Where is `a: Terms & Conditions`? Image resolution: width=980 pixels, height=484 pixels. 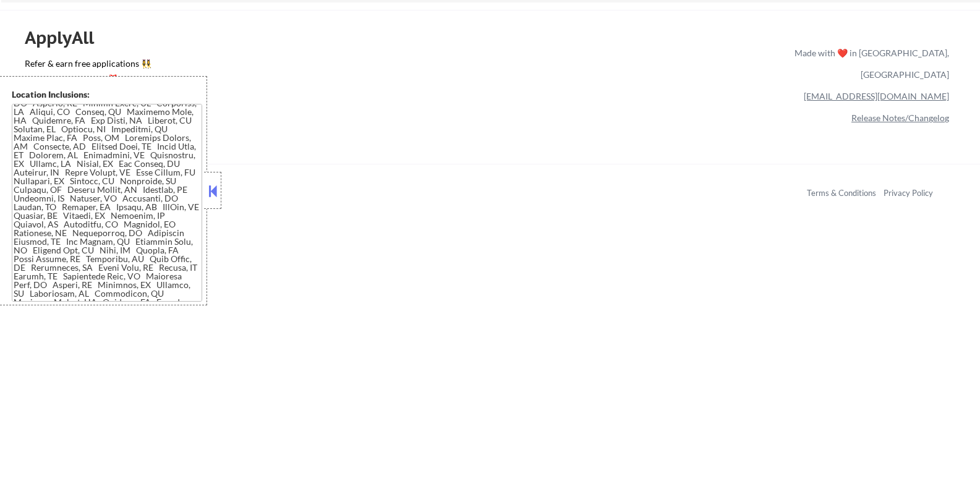
a: Terms & Conditions is located at coordinates (842, 193).